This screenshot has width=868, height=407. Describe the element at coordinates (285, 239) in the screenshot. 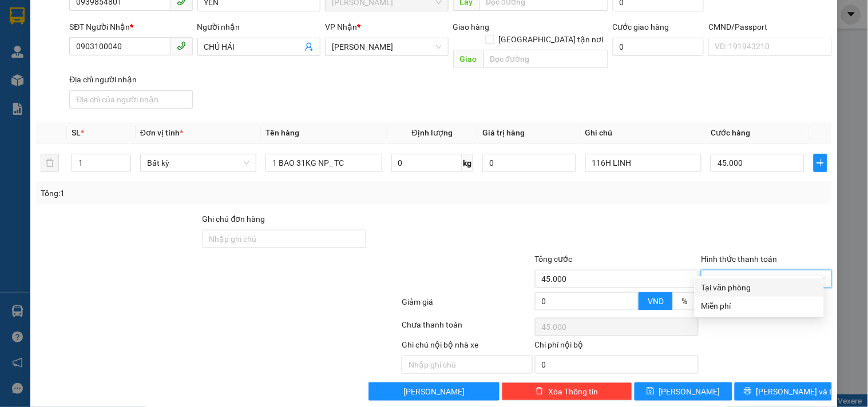

I see `input: Ghi chú đơn hàng` at that location.